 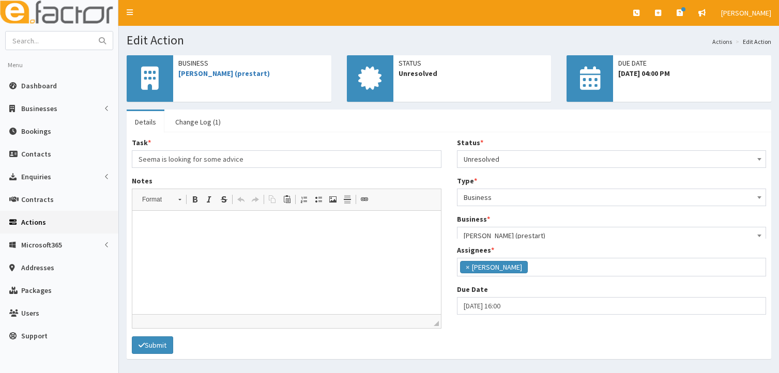 I want to click on span: Addresses, so click(x=38, y=268).